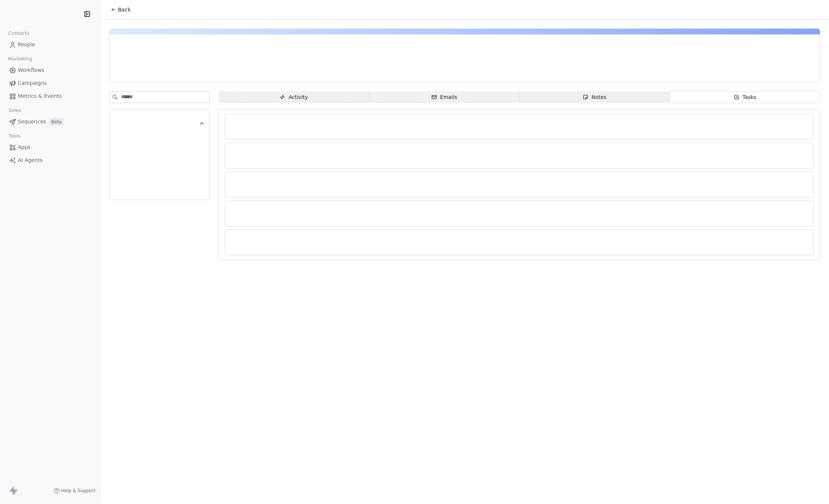 The height and width of the screenshot is (504, 829). Describe the element at coordinates (294, 97) in the screenshot. I see `div: Activity` at that location.